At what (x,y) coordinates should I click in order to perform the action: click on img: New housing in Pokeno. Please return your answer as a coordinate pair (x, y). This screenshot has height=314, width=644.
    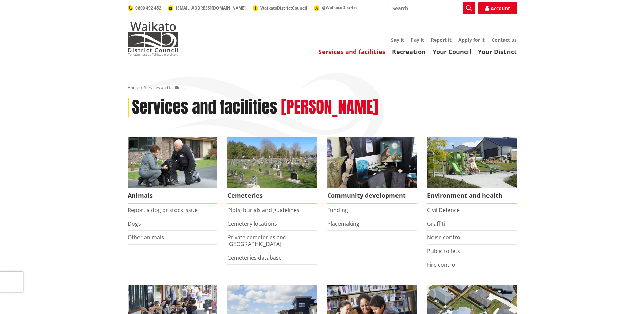
    Looking at the image, I should click on (472, 162).